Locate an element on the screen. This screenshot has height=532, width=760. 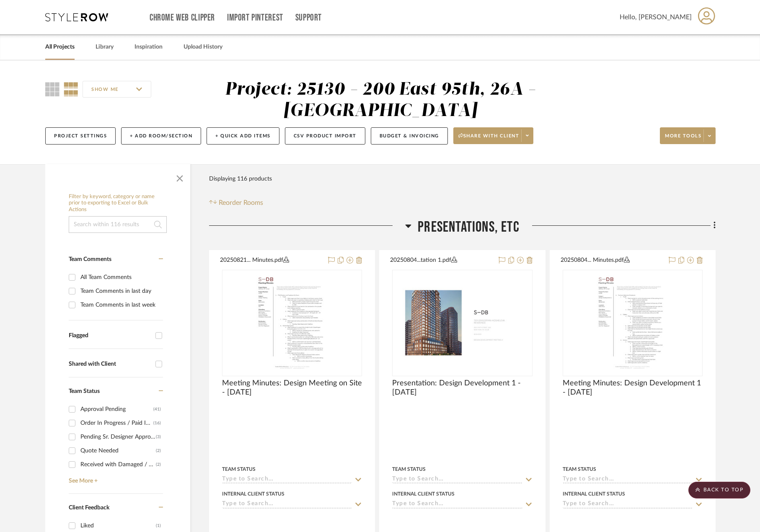
button: Close is located at coordinates (180, 177).